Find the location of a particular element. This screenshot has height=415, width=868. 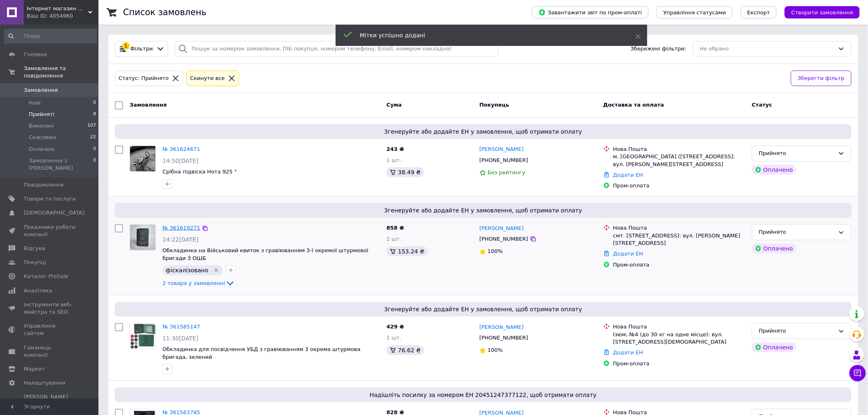

button: Експорт is located at coordinates (759, 12).